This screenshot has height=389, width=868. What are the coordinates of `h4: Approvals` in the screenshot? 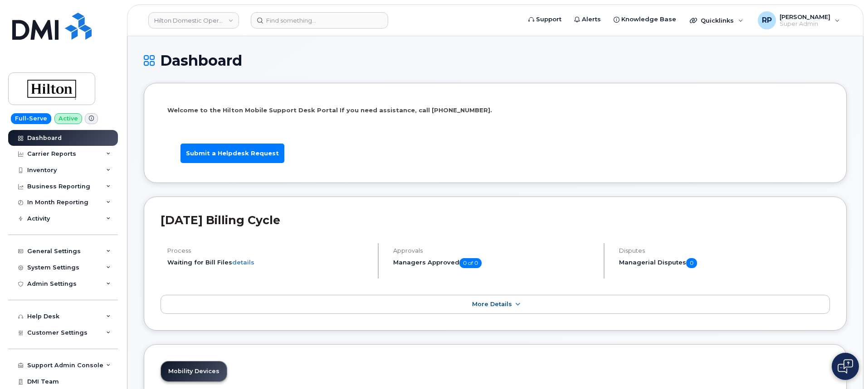 It's located at (494, 251).